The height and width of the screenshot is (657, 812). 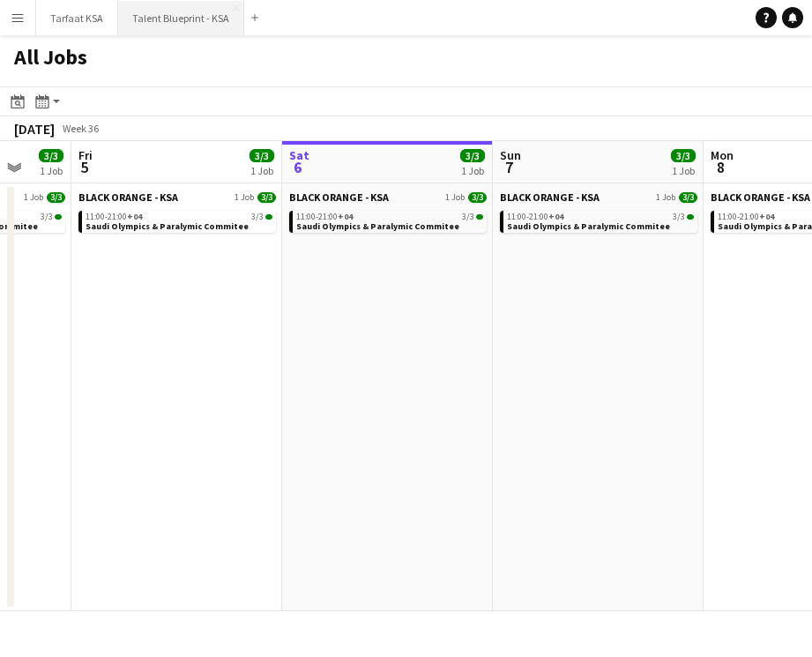 What do you see at coordinates (722, 155) in the screenshot?
I see `span: Mon` at bounding box center [722, 155].